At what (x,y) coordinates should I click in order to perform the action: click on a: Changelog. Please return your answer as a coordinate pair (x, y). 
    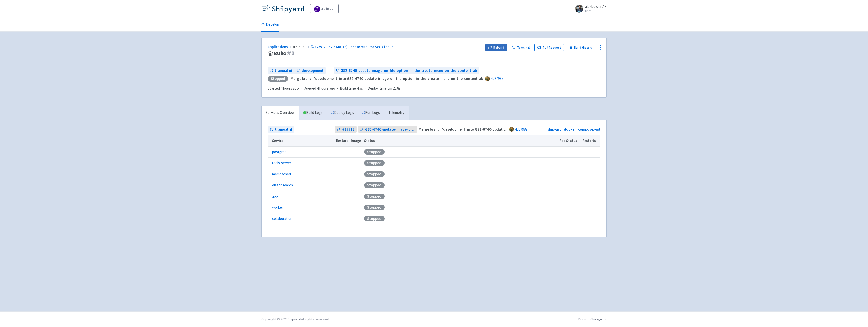
    Looking at the image, I should click on (599, 319).